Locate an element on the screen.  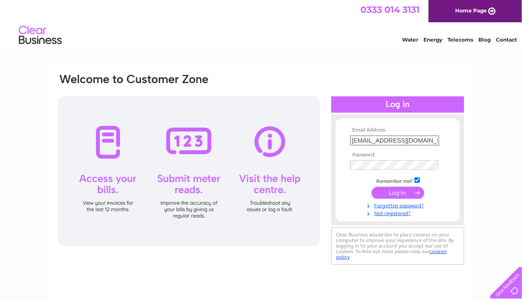
th: Password: is located at coordinates (398, 155).